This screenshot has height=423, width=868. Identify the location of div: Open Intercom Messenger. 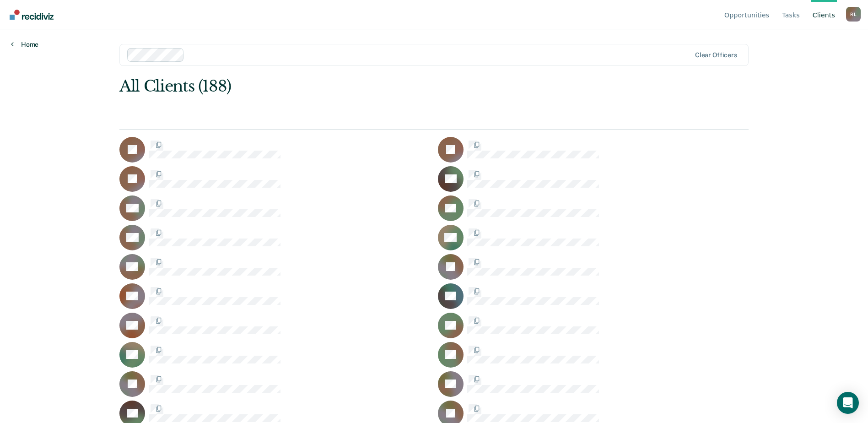
(848, 403).